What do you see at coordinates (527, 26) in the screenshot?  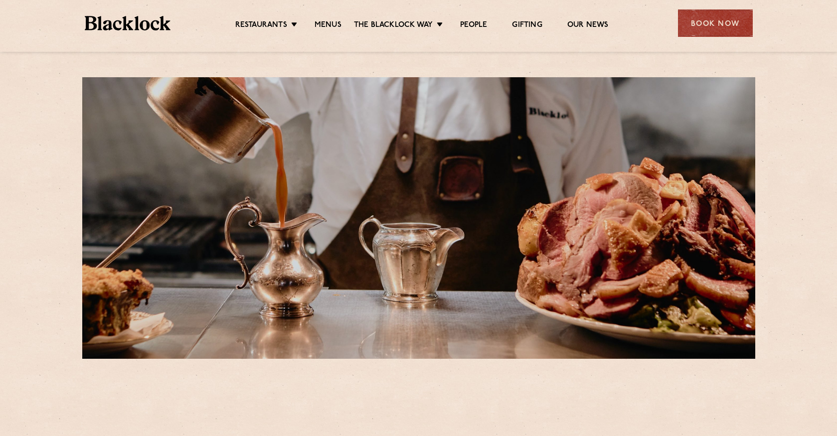 I see `a: Gifting` at bounding box center [527, 26].